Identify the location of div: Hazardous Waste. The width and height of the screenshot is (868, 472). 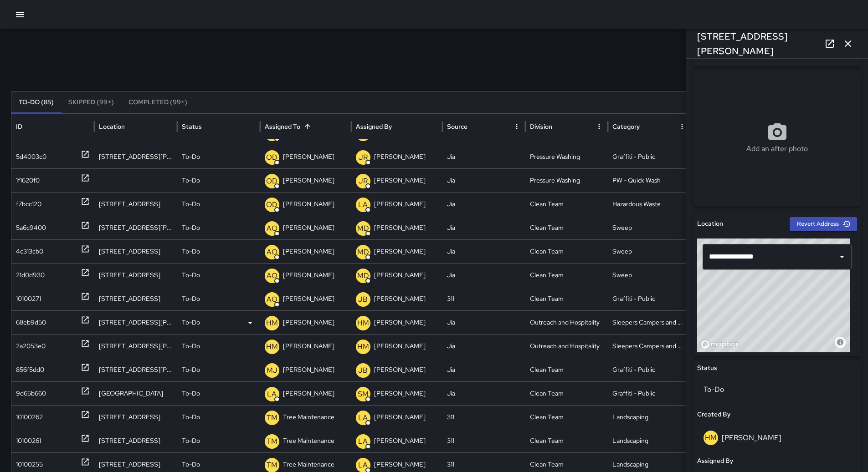
(649, 204).